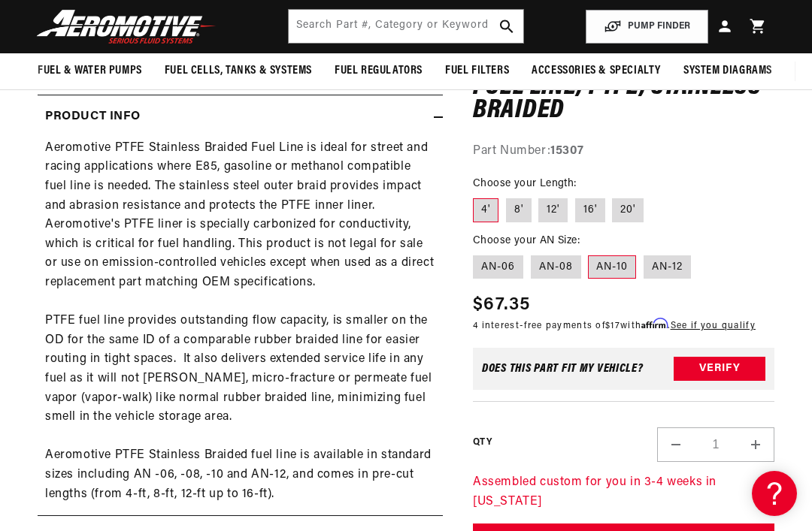 The height and width of the screenshot is (531, 812). Describe the element at coordinates (486, 210) in the screenshot. I see `label: 4'` at that location.